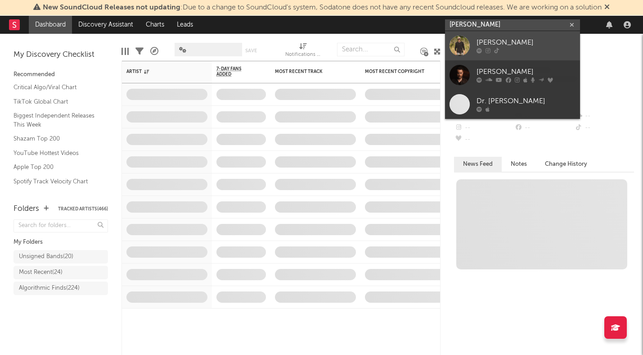  Describe the element at coordinates (513, 25) in the screenshot. I see `input: Search for artists` at that location.